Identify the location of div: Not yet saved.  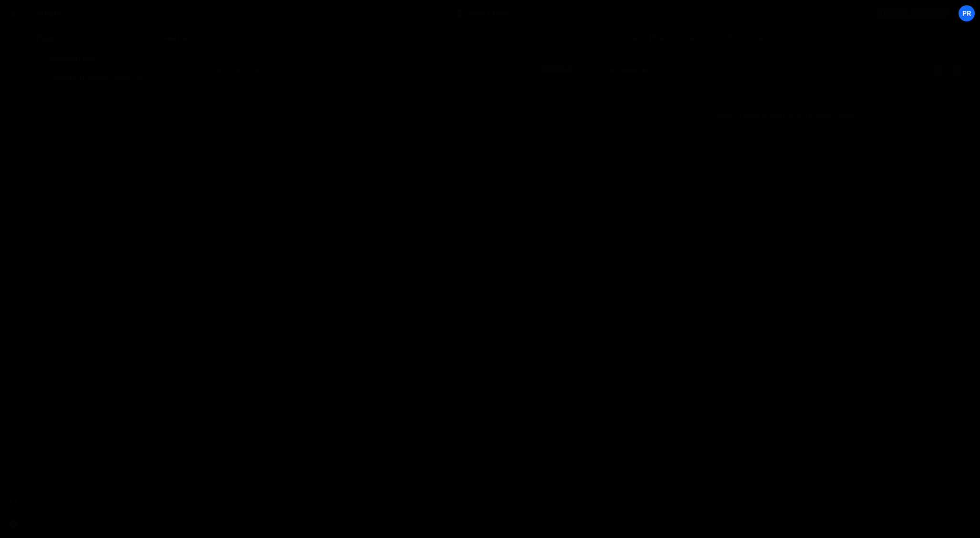
(252, 70).